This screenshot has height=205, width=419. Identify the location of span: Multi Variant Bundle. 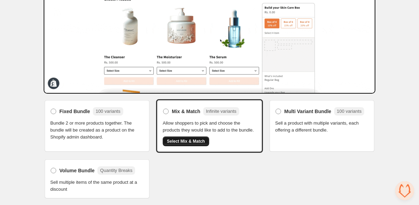
(307, 112).